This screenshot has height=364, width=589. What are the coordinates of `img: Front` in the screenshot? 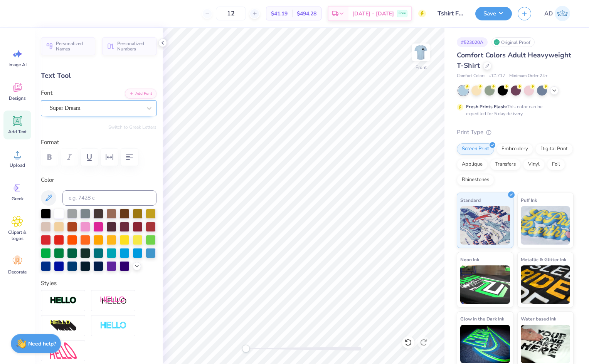 It's located at (421, 53).